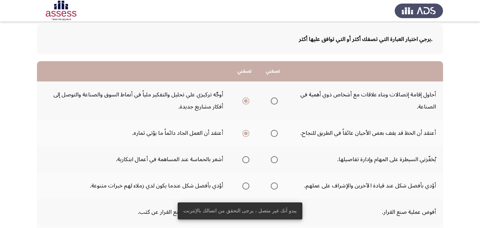 This screenshot has height=228, width=480. Describe the element at coordinates (133, 133) in the screenshot. I see `td: أعتقد أن العمل الجاد دائماً ما يؤتي ثماره.` at that location.